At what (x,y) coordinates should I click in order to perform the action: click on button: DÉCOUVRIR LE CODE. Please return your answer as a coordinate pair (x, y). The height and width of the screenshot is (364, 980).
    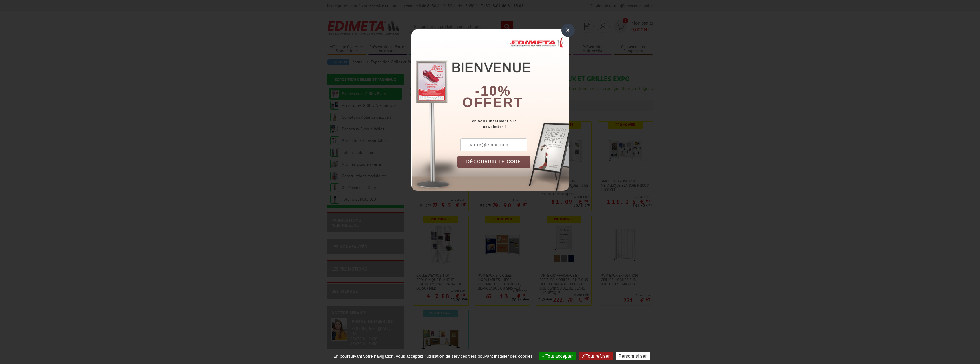
    Looking at the image, I should click on (494, 162).